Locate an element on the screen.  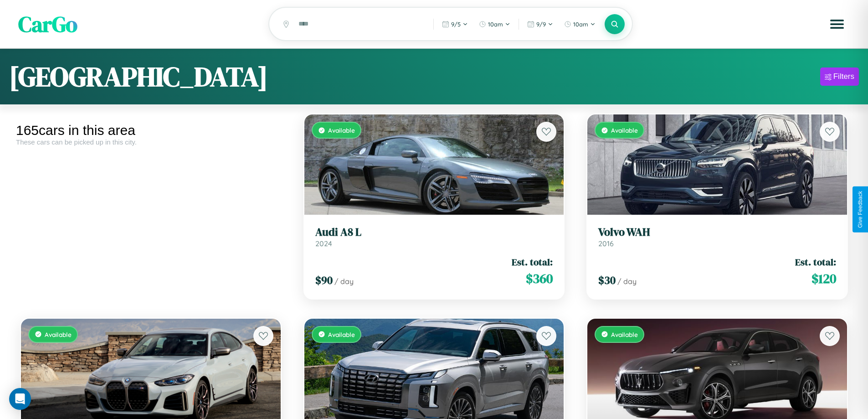
span: 2024 is located at coordinates (323, 244).